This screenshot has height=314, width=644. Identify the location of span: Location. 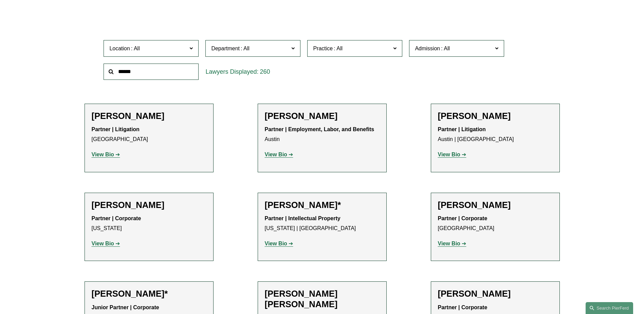
(119, 48).